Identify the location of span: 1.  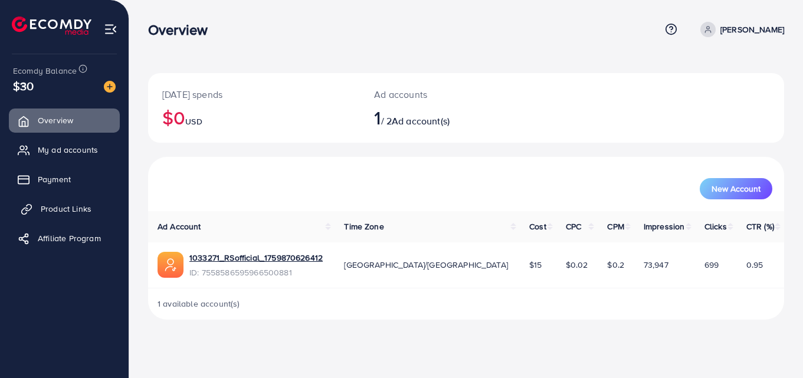
(377, 117).